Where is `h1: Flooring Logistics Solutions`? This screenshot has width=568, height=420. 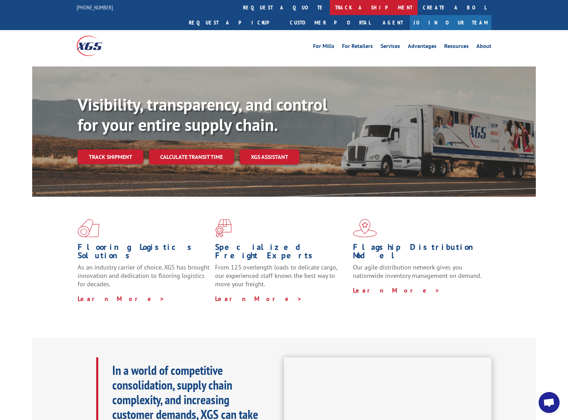 h1: Flooring Logistics Solutions is located at coordinates (144, 253).